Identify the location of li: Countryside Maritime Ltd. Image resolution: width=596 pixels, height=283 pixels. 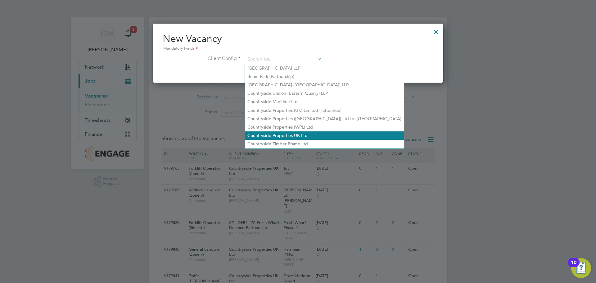
(324, 101).